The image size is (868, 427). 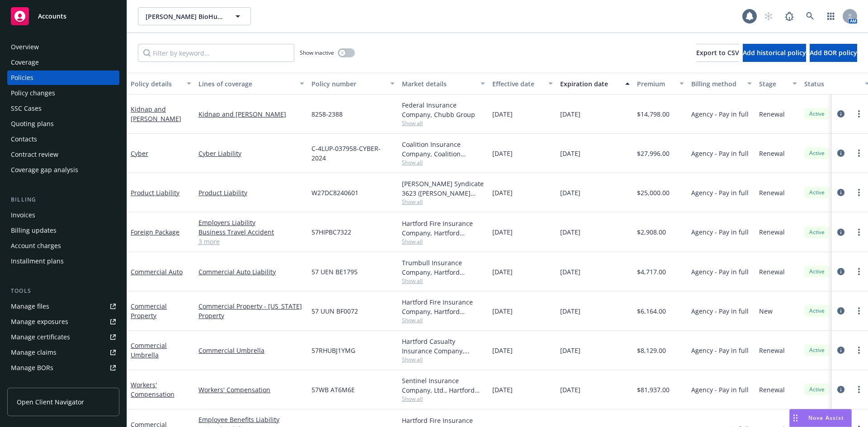 I want to click on span: $27,996.00, so click(x=653, y=153).